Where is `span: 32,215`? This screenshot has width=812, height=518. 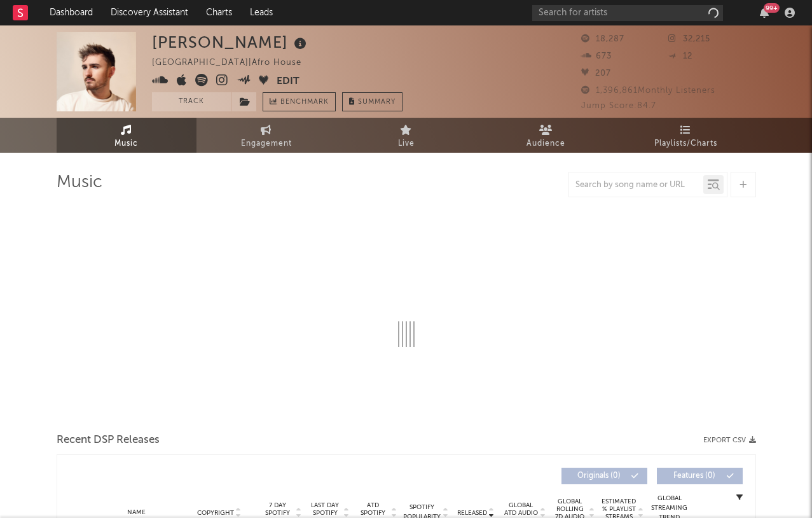 span: 32,215 is located at coordinates (689, 39).